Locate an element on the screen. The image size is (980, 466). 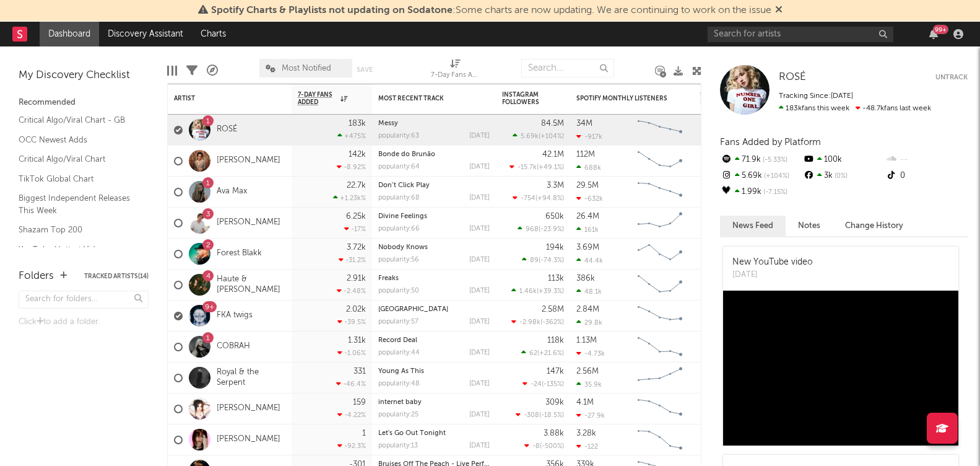
div: 3.72k is located at coordinates (356, 247).